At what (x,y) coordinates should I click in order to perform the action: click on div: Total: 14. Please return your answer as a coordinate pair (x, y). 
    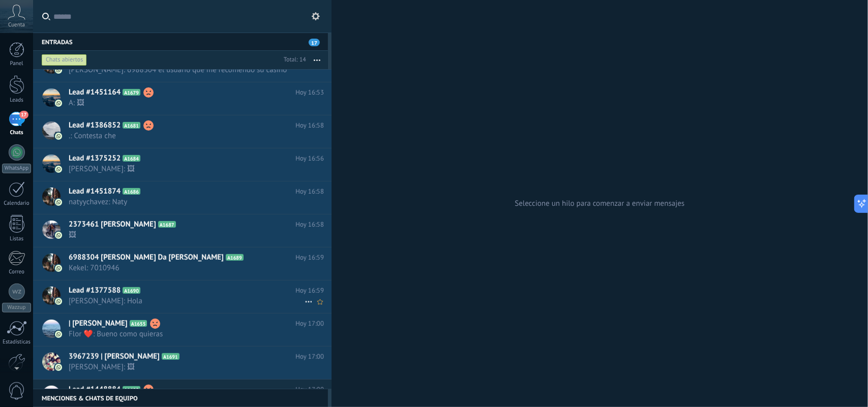
    Looking at the image, I should click on (293, 60).